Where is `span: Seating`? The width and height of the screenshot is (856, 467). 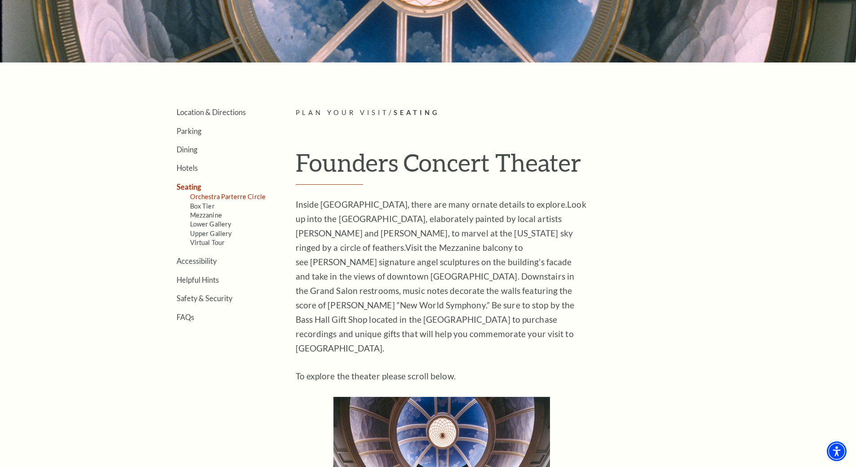 span: Seating is located at coordinates (417, 112).